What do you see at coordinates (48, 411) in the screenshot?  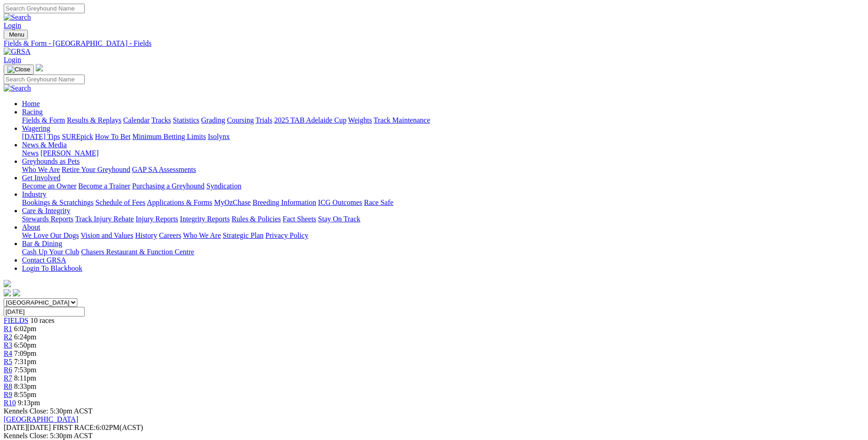 I see `span: Kennels Close: 5:30pm ACST` at bounding box center [48, 411].